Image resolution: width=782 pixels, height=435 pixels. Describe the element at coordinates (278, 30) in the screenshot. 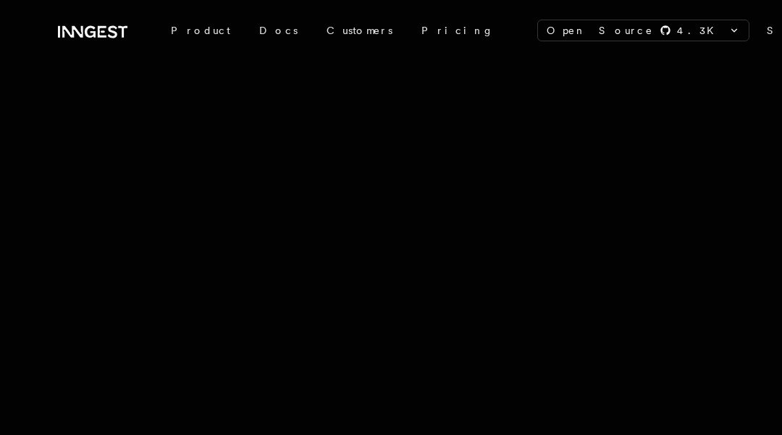

I see `a: Docs` at that location.